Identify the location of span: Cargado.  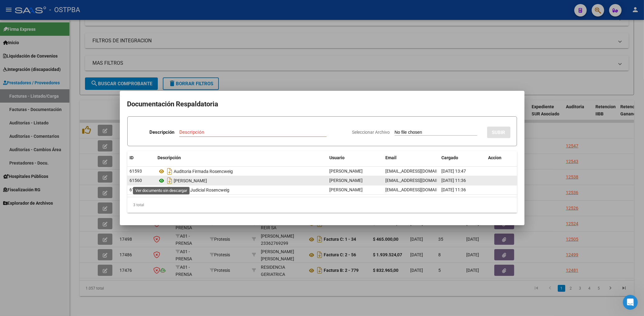
(450, 158).